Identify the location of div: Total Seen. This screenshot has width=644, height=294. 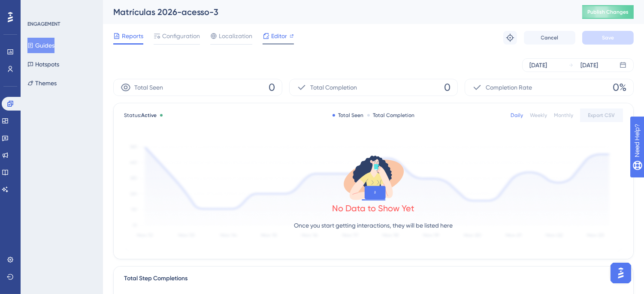
(348, 115).